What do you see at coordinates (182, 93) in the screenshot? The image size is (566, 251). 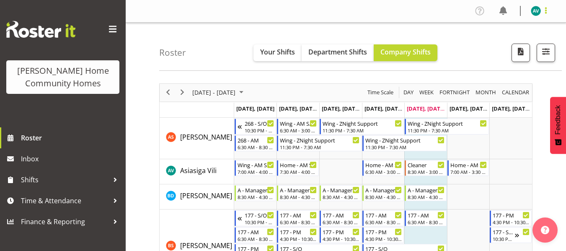 I see `div: next period` at bounding box center [182, 93].